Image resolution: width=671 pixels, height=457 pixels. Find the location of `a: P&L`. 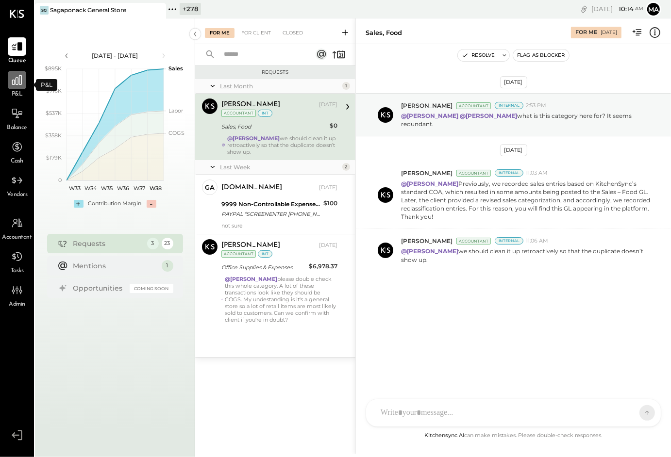

a: P&L is located at coordinates (17, 85).